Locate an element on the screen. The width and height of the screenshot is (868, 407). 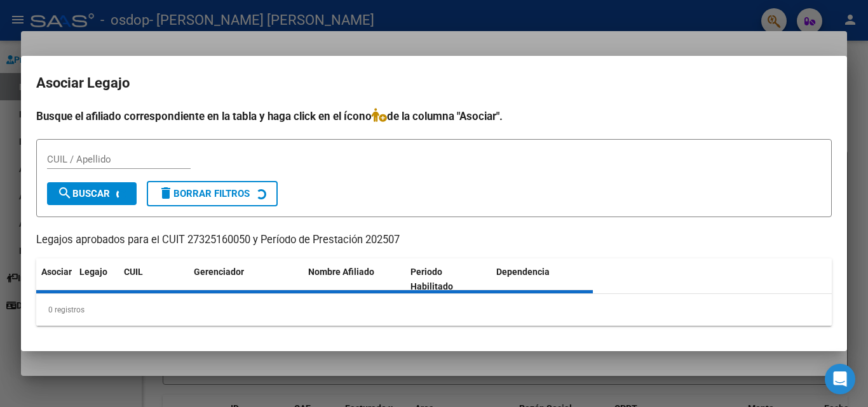
datatable-header-cell: Gerenciador is located at coordinates (246, 279).